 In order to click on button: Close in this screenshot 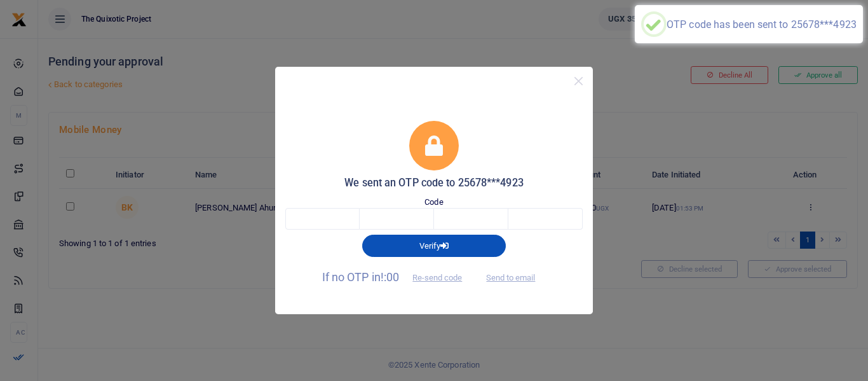, I will do `click(578, 80)`.